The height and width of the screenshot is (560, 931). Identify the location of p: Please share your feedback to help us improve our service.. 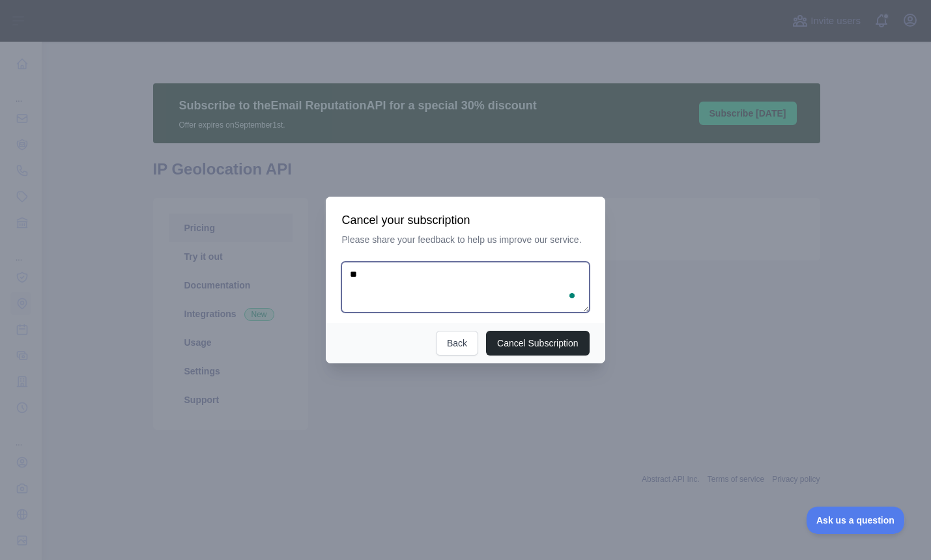
(466, 240).